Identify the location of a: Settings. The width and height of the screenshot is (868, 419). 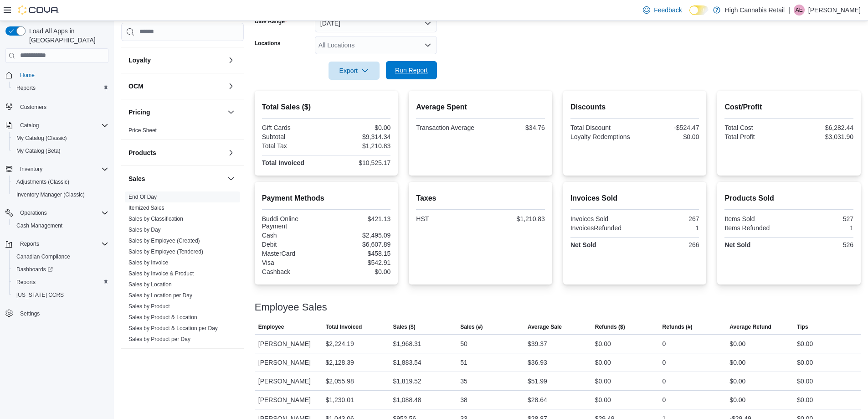
(29, 313).